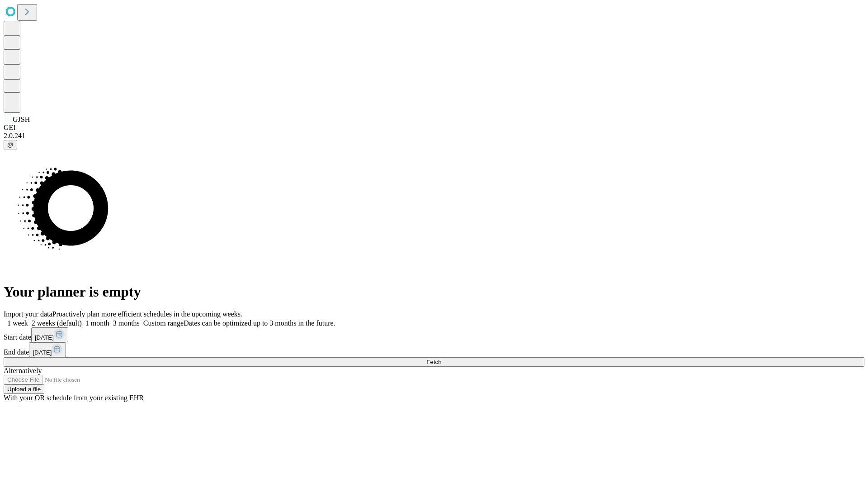 The width and height of the screenshot is (868, 489). Describe the element at coordinates (434, 334) in the screenshot. I see `div: Start date` at that location.